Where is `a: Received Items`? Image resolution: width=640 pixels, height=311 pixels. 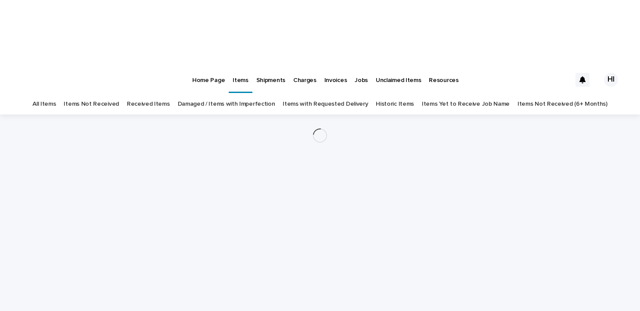
a: Received Items is located at coordinates (148, 104).